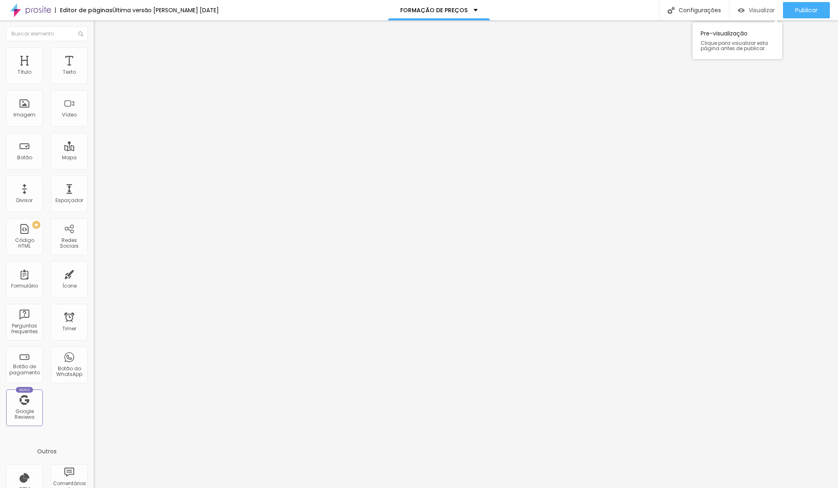 The image size is (838, 488). I want to click on div: Timer, so click(69, 329).